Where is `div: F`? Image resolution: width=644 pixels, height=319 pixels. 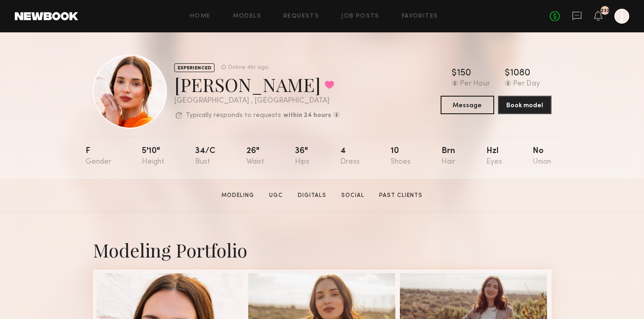 div: F is located at coordinates (99, 157).